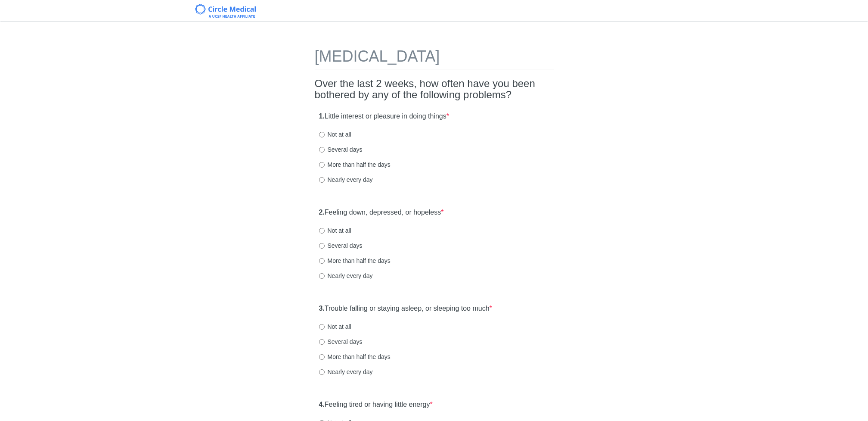 Image resolution: width=868 pixels, height=421 pixels. What do you see at coordinates (384, 116) in the screenshot?
I see `label: Little interest or pleasure in doing things` at bounding box center [384, 116].